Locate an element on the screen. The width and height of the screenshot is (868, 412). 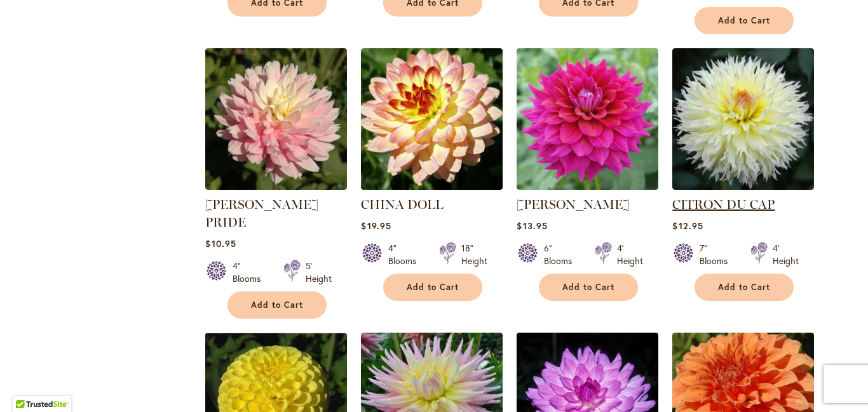
a: CHLOE JANAE is located at coordinates (587, 186).